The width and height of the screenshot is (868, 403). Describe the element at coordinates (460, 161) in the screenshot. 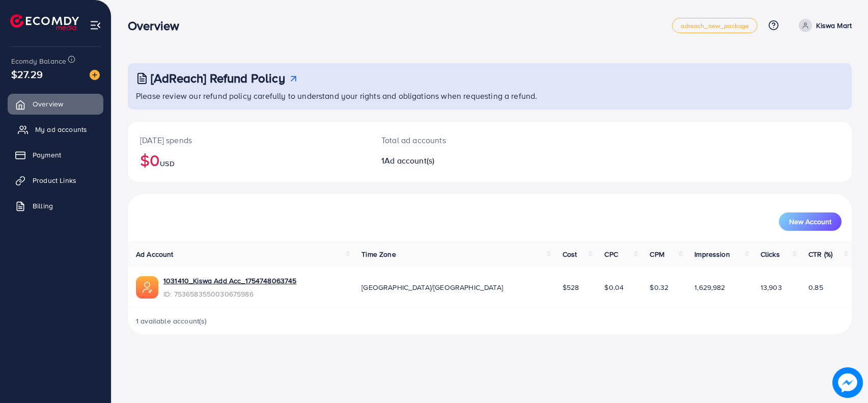

I see `h2: 1` at that location.